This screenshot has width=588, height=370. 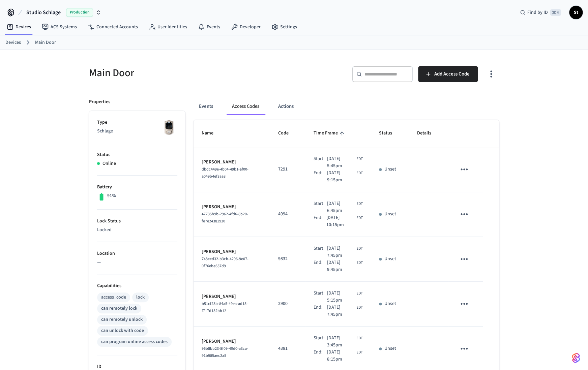 What do you see at coordinates (286, 106) in the screenshot?
I see `button: Actions` at bounding box center [286, 106].